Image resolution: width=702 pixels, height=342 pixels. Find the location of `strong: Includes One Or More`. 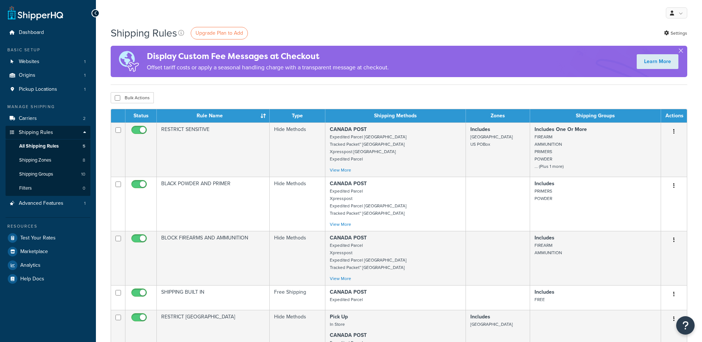

strong: Includes One Or More is located at coordinates (561, 129).